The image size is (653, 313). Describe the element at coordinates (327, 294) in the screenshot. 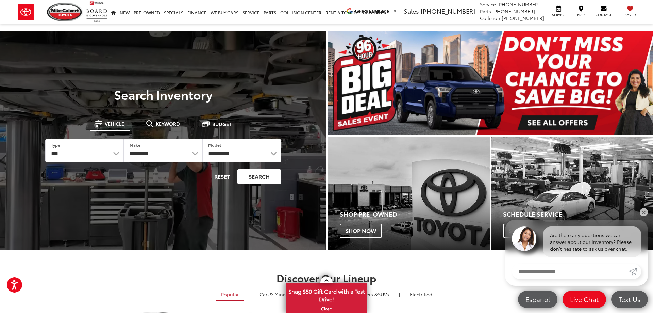

I see `span: Snag $50 Gift Card with a Test Drive!` at that location.